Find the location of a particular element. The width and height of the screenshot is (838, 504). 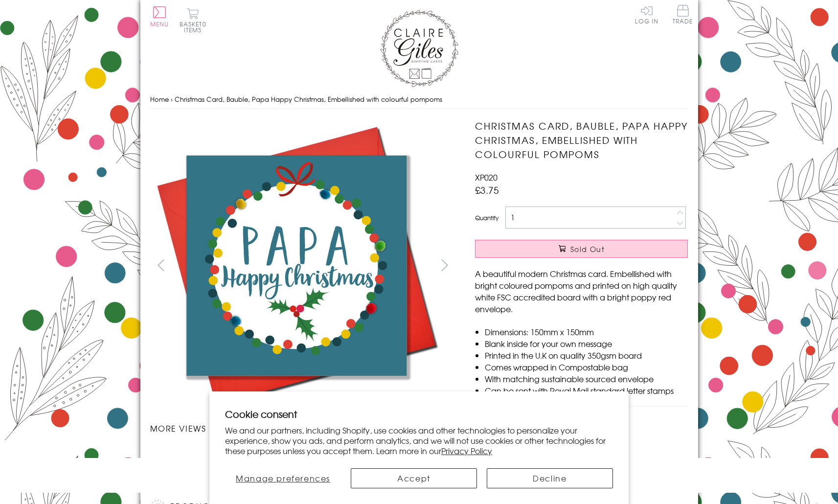

span: Sold Out is located at coordinates (588, 249).